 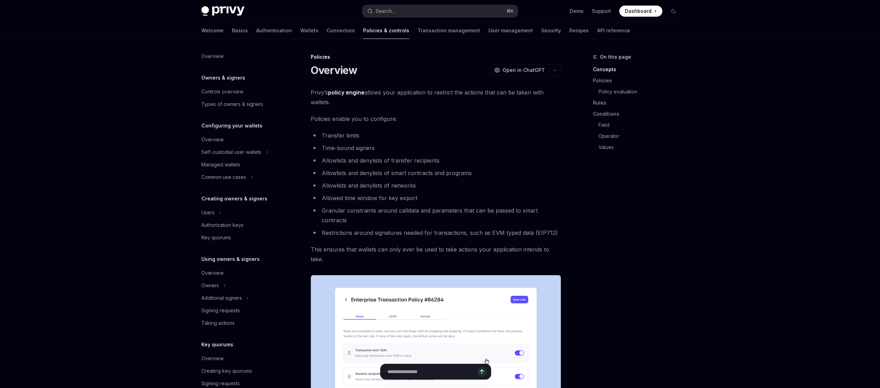 I want to click on div: Controls overview, so click(x=222, y=92).